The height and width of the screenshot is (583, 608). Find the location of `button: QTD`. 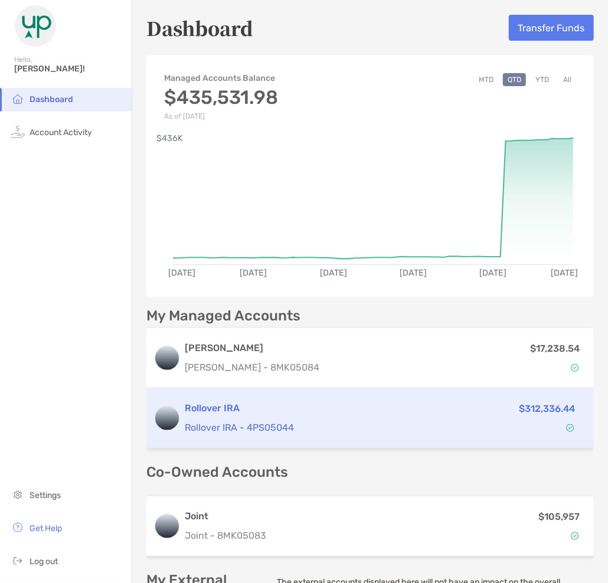

button: QTD is located at coordinates (514, 80).